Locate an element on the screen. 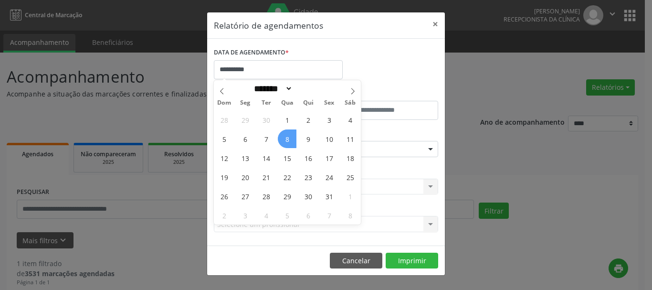 The image size is (652, 290). span: Setembro 30, 2025 is located at coordinates (266, 119).